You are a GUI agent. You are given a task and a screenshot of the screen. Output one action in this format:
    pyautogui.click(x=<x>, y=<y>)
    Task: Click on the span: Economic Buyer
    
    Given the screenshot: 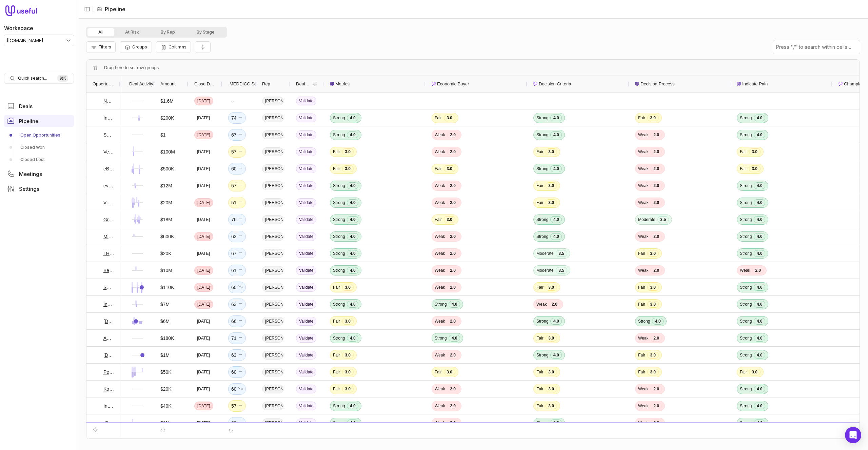 What is the action you would take?
    pyautogui.click(x=453, y=84)
    